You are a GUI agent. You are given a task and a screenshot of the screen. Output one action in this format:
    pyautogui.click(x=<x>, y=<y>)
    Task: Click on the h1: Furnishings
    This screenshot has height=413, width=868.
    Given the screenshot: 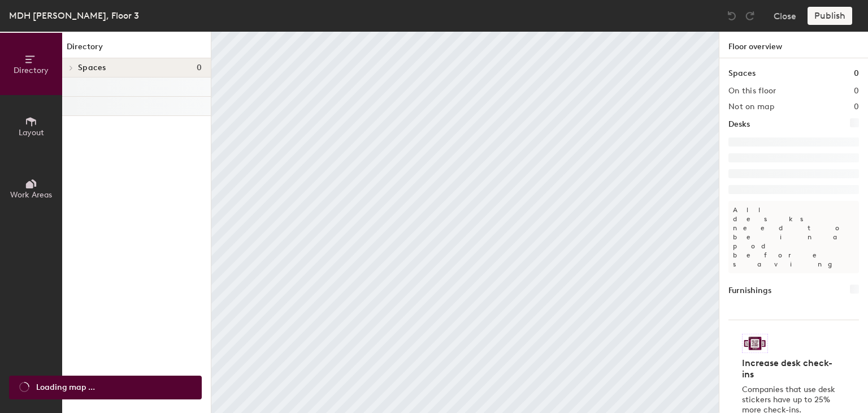 What is the action you would take?
    pyautogui.click(x=750, y=291)
    